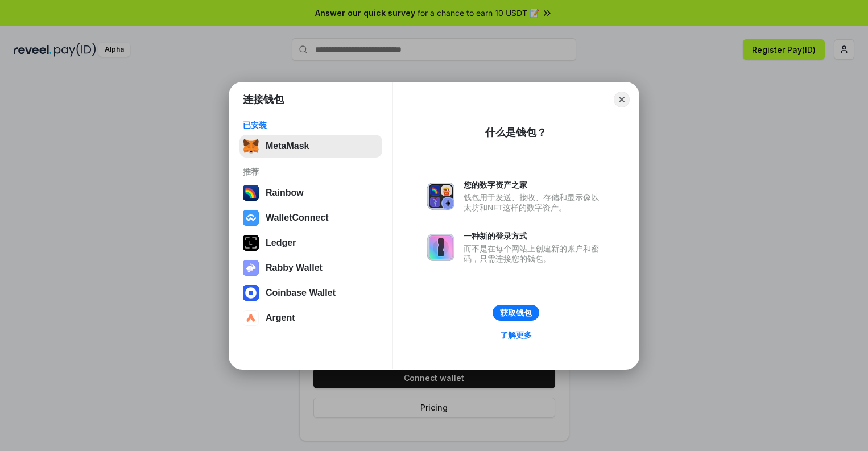 The image size is (868, 451). I want to click on div: Rabby Wallet, so click(294, 268).